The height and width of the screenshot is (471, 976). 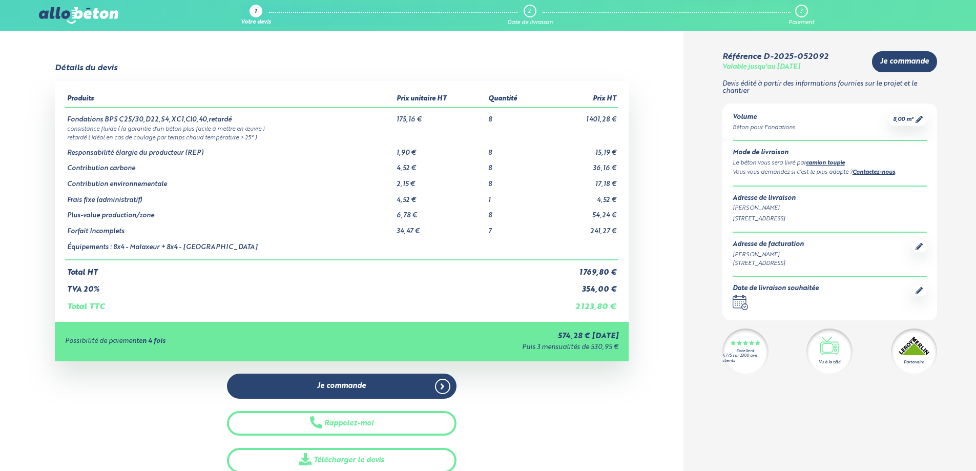 What do you see at coordinates (230, 212) in the screenshot?
I see `td: Plus-value production/zone` at bounding box center [230, 212].